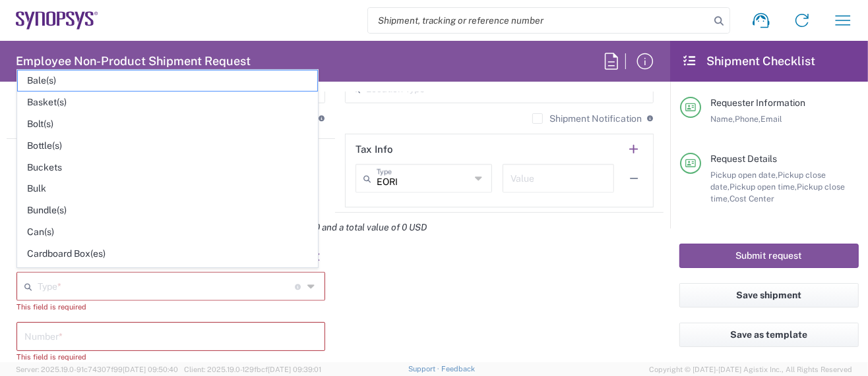 This screenshot has width=868, height=376. What do you see at coordinates (723, 119) in the screenshot?
I see `span: Name,` at bounding box center [723, 119].